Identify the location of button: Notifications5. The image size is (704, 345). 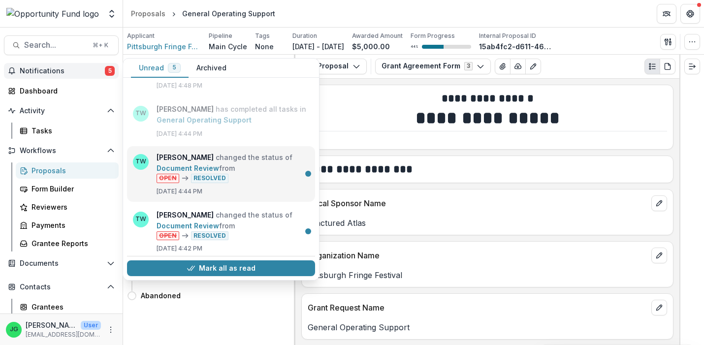
(61, 71).